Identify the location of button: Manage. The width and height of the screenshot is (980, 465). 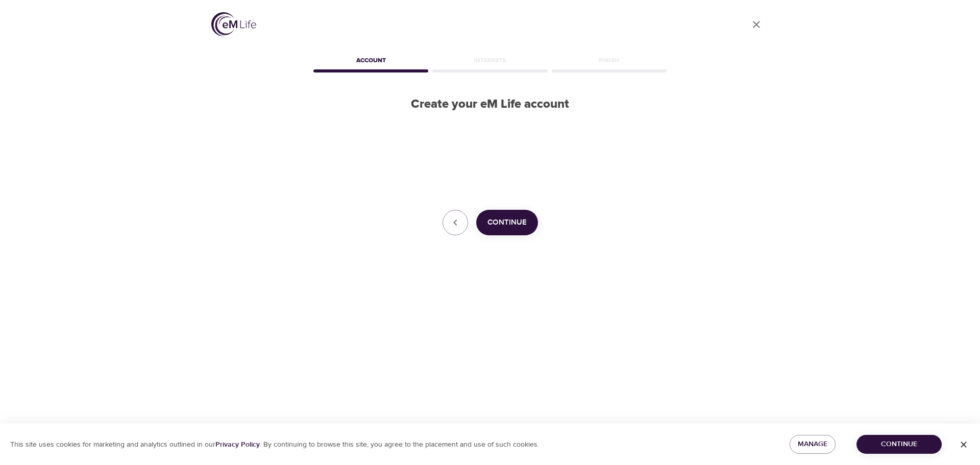
(813, 444).